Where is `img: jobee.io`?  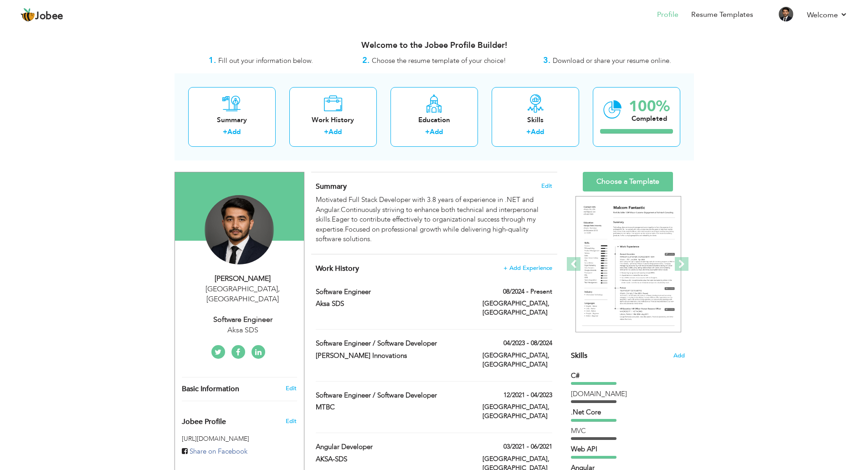 img: jobee.io is located at coordinates (28, 15).